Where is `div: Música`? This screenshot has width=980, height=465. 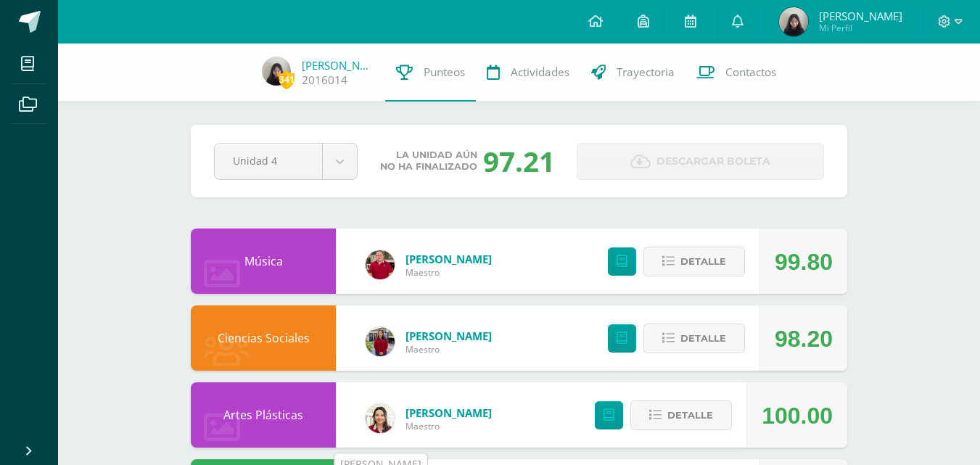
div: Música is located at coordinates (263, 261).